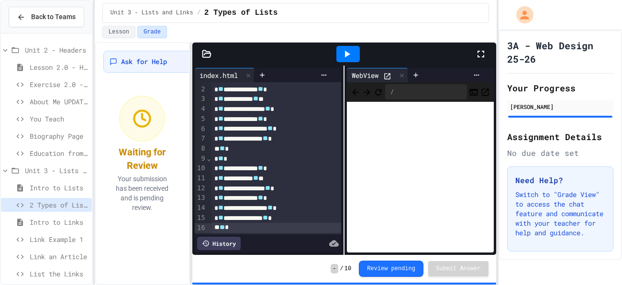  What do you see at coordinates (152, 32) in the screenshot?
I see `button: Grade` at bounding box center [152, 32].